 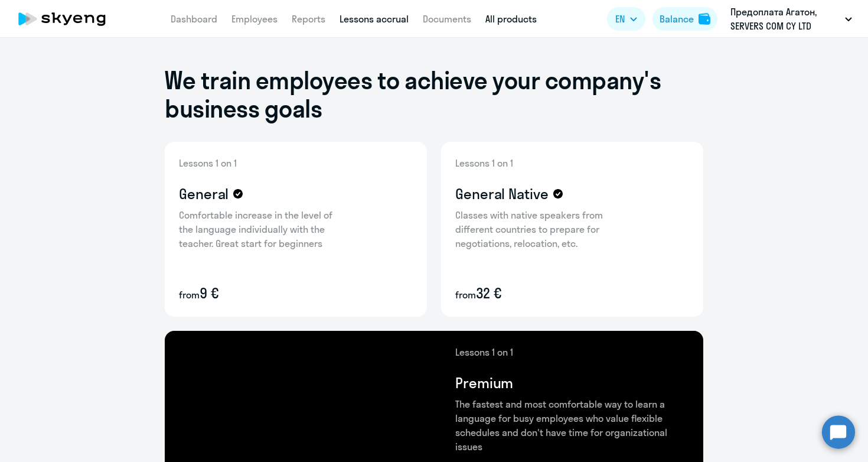 I want to click on a: Balancebalance, so click(x=685, y=19).